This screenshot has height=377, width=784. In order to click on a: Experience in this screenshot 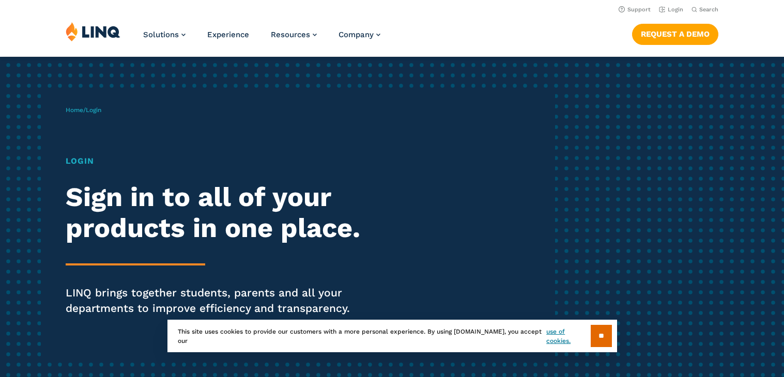, I will do `click(228, 35)`.